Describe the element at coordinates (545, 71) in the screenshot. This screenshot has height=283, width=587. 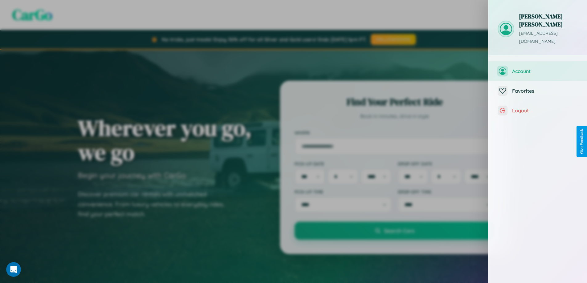
I see `span: Account` at that location.